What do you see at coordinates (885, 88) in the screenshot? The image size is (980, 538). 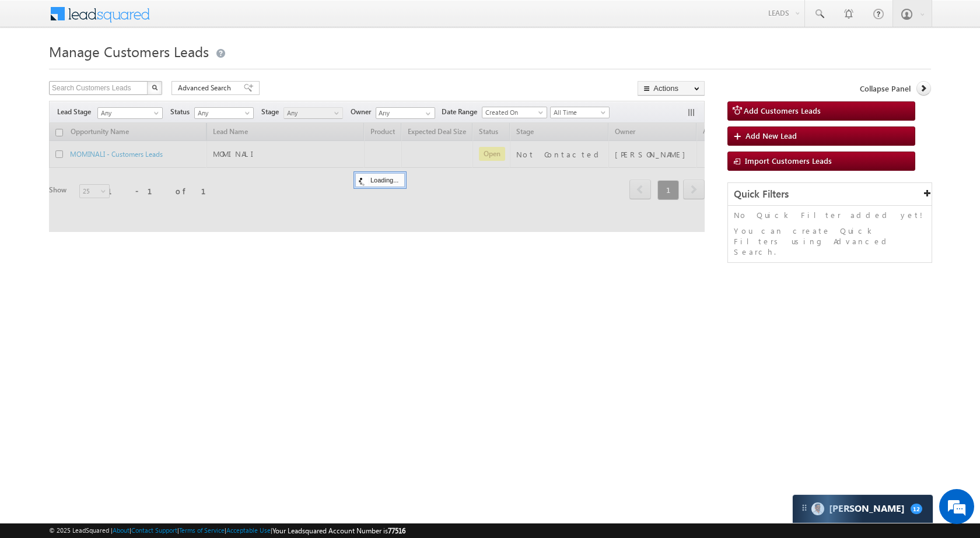 I see `span: Collapse Panel` at bounding box center [885, 88].